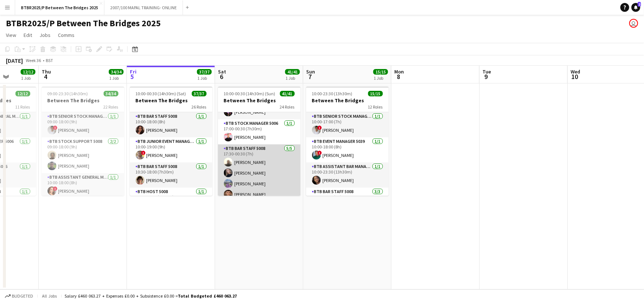 This screenshot has height=302, width=644. I want to click on span: Fri, so click(133, 72).